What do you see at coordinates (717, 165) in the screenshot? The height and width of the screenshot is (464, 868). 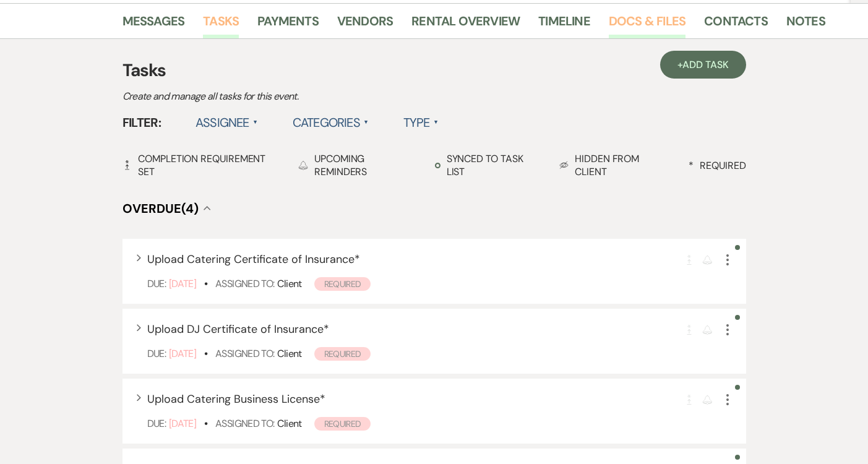 I see `div: Required` at bounding box center [717, 165].